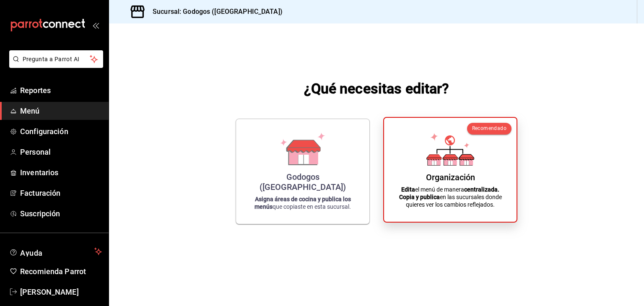 This screenshot has width=644, height=306. I want to click on button: open_drawer_menu, so click(96, 25).